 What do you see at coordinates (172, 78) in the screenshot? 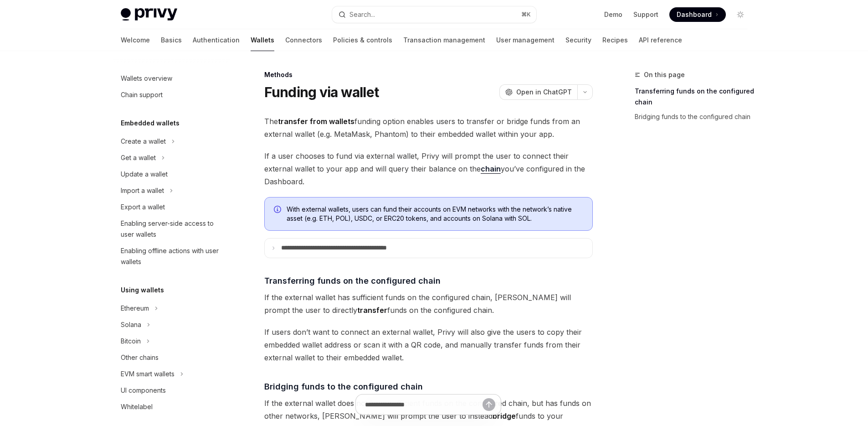
I see `a: Wallets overview` at bounding box center [172, 78].